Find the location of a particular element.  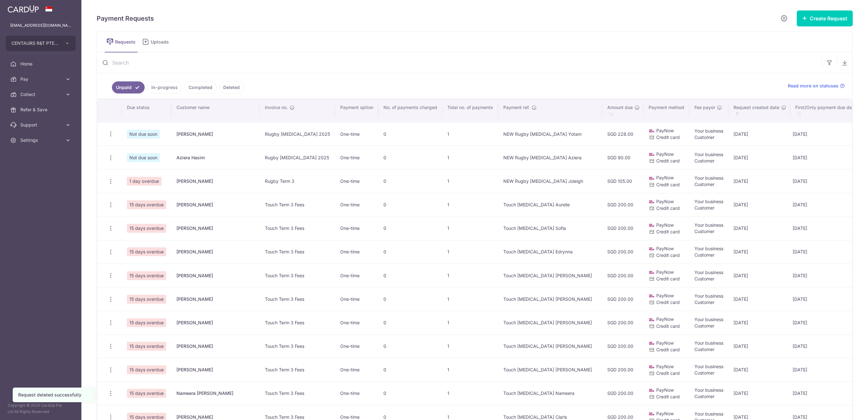

button: CENTAURS R&T PTE. LTD. is located at coordinates (41, 44).